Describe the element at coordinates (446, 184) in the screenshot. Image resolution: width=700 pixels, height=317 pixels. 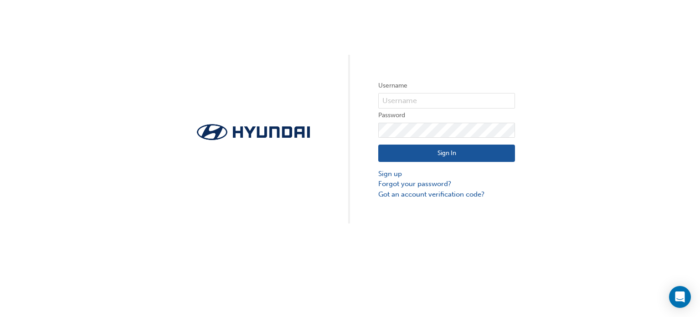
I see `a: Forgot your password?` at that location.